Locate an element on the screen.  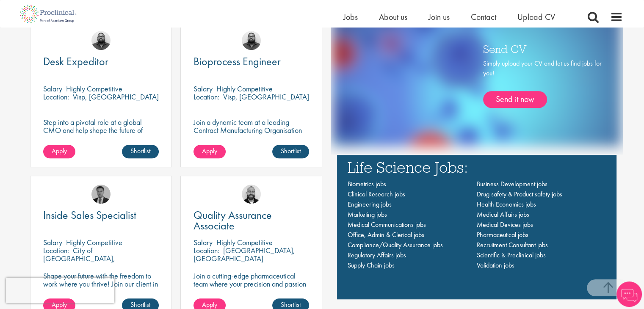
a: Medical Devices jobs is located at coordinates (505, 224).